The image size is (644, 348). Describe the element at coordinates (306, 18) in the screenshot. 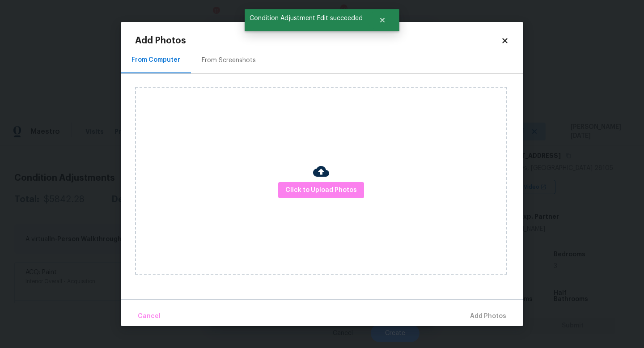

I see `span: Condition Adjustment Edit succeeded` at that location.